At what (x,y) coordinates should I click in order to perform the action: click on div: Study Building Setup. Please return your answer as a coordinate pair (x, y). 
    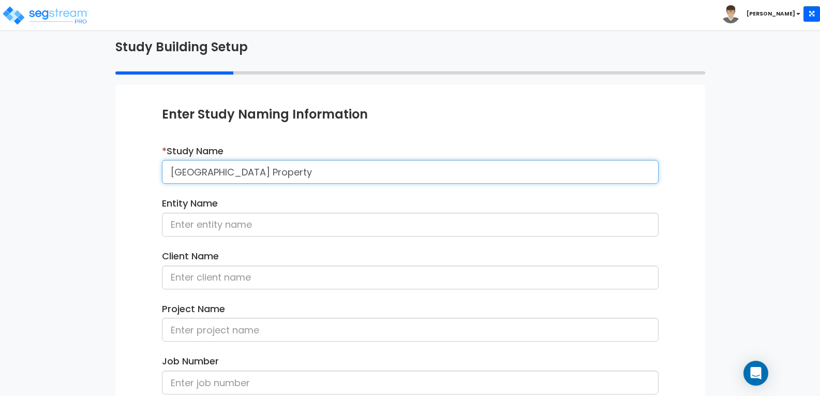
    Looking at the image, I should click on (410, 47).